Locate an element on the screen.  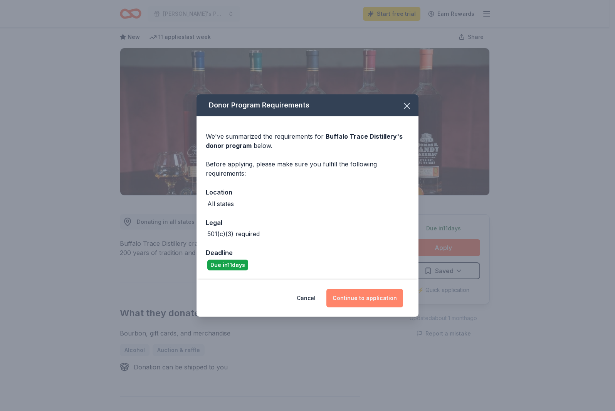
div: We've summarized the requirements for below. is located at coordinates (308, 141).